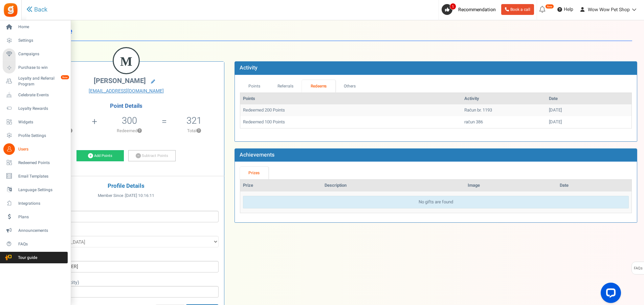 The height and width of the screenshot is (305, 644). What do you see at coordinates (42, 27) in the screenshot?
I see `span: Home` at bounding box center [42, 27].